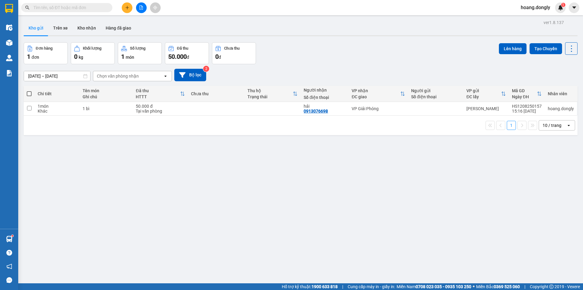  Describe the element at coordinates (177, 57) in the screenshot. I see `span: 50.000` at that location.